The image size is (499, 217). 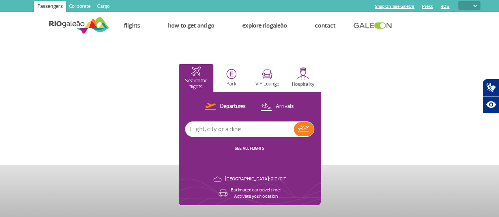 What do you see at coordinates (277, 107) in the screenshot?
I see `button: Arrivals` at bounding box center [277, 107].